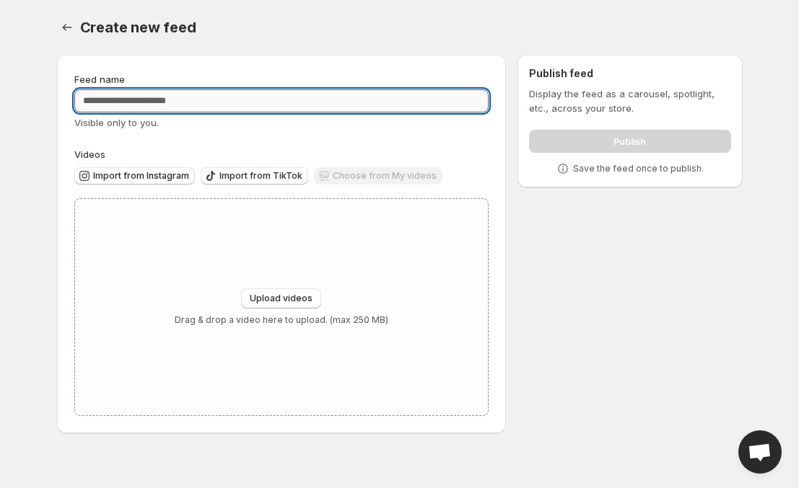  Describe the element at coordinates (260, 176) in the screenshot. I see `span: Import from TikTok` at that location.